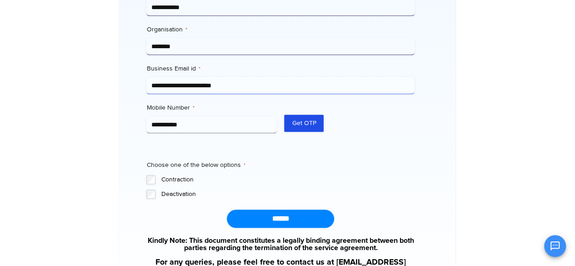 The width and height of the screenshot is (575, 266). I want to click on button: Get OTP, so click(304, 123).